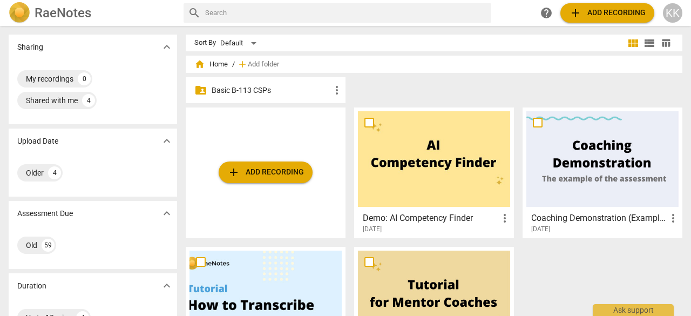 The image size is (691, 316). What do you see at coordinates (205, 43) in the screenshot?
I see `div: Sort By` at bounding box center [205, 43].